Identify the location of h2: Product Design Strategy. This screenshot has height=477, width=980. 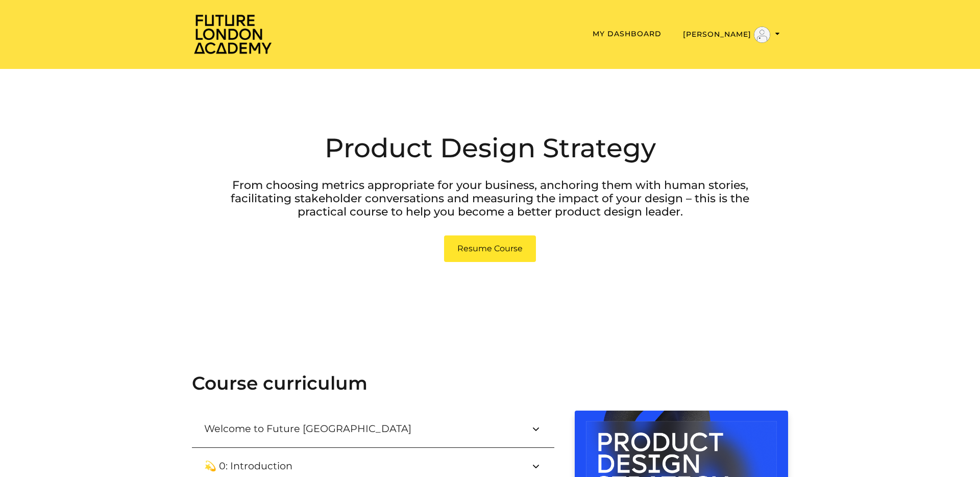
(490, 148).